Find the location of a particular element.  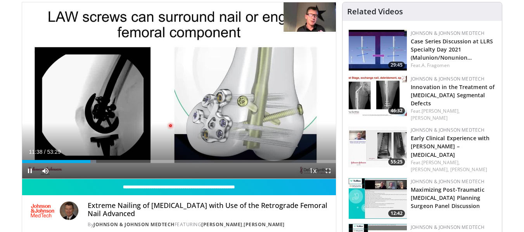

a: 55:25 is located at coordinates (378, 147).